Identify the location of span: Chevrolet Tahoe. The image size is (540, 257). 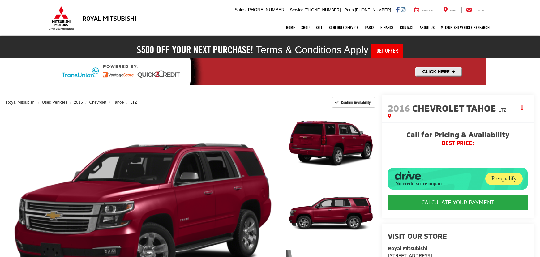
(456, 108).